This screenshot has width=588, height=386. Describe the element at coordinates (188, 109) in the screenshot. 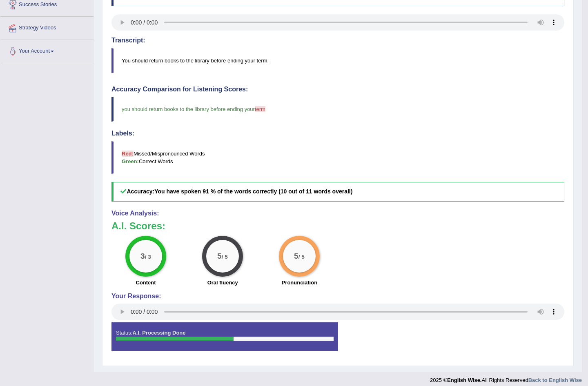

I see `span: you should return books to the library before ending your` at that location.